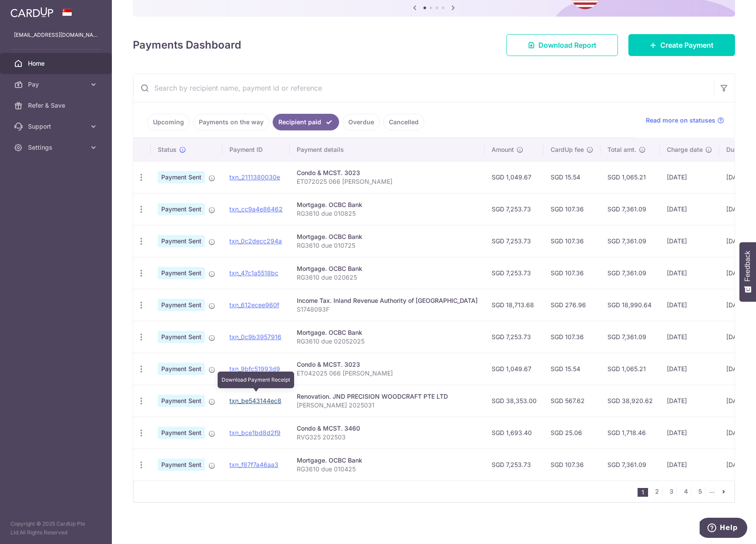 Image resolution: width=756 pixels, height=544 pixels. What do you see at coordinates (168, 122) in the screenshot?
I see `a: Upcoming` at bounding box center [168, 122].